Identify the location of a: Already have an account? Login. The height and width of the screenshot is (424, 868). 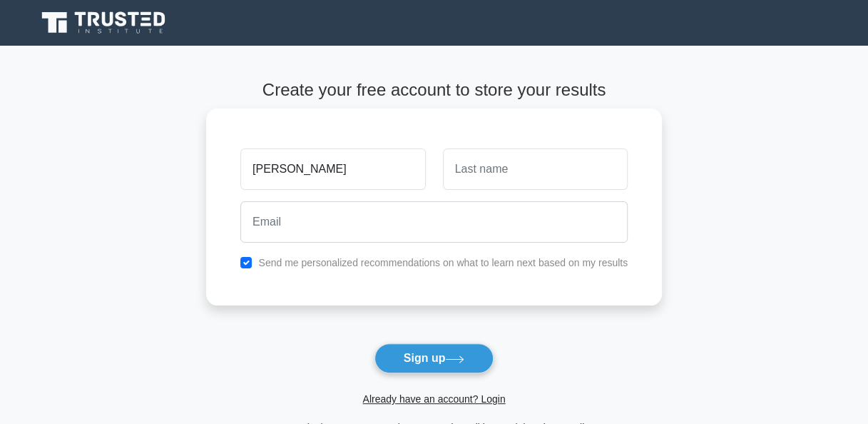
(434, 399).